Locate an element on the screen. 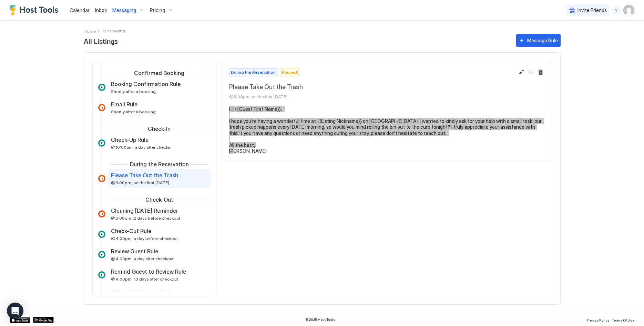 The width and height of the screenshot is (644, 326). span: Paused is located at coordinates (290, 72).